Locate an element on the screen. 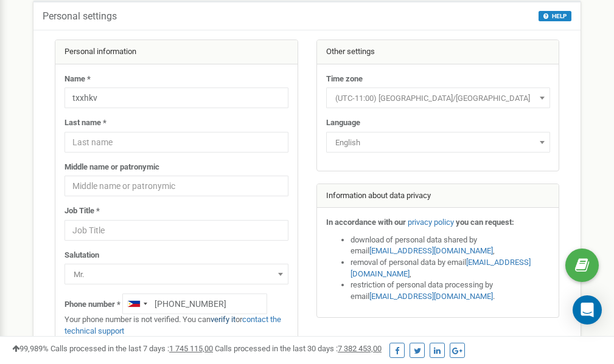  div: Personal information is located at coordinates (176, 53).